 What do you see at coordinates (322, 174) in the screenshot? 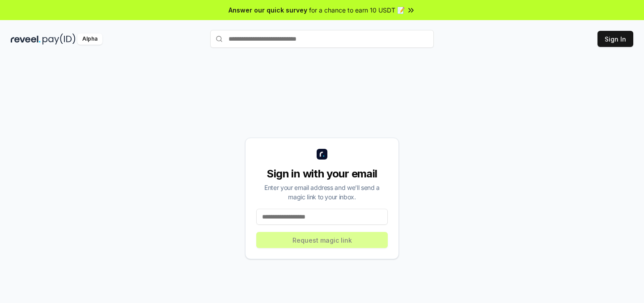
I see `div: Sign in with your email` at bounding box center [322, 174].